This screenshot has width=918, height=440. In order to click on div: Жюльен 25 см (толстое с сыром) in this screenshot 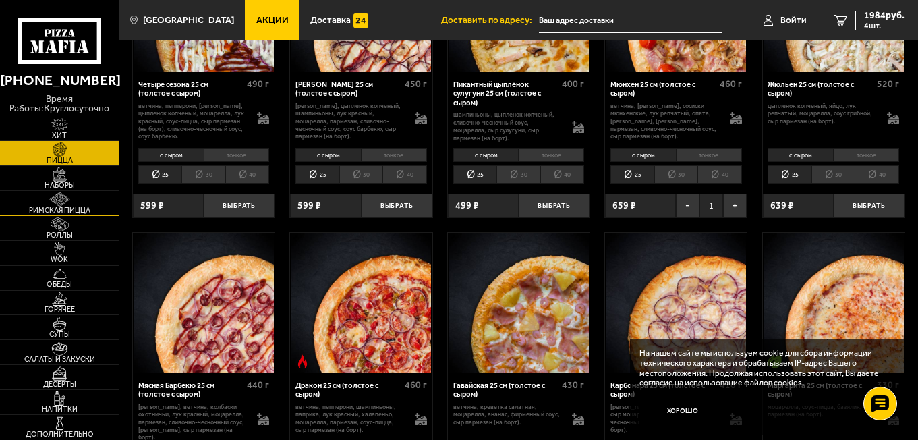, I will do `click(820, 89)`.